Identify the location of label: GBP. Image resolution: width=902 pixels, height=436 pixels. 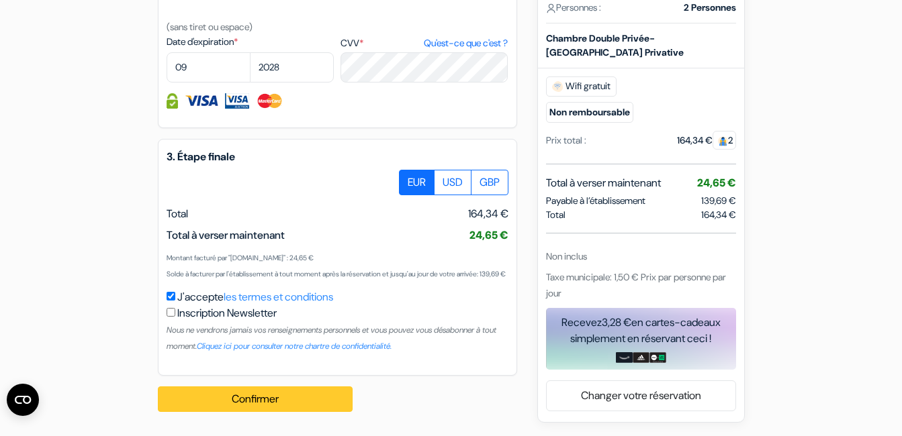
(490, 183).